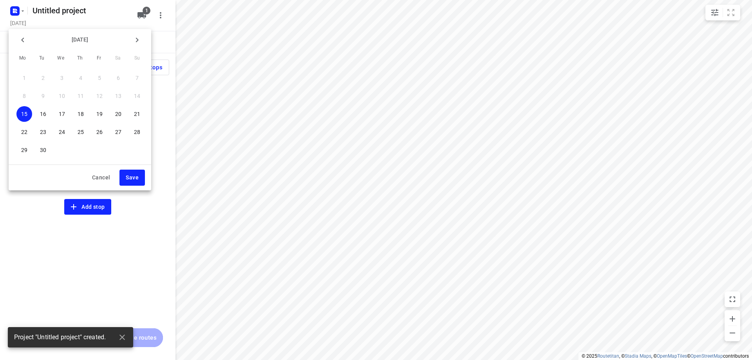 Image resolution: width=752 pixels, height=360 pixels. Describe the element at coordinates (62, 96) in the screenshot. I see `p: 10` at that location.